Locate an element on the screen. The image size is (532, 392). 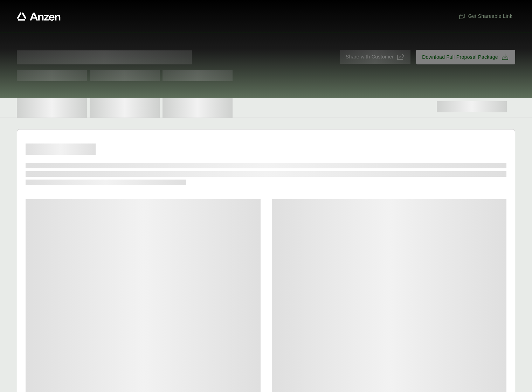
button: Get Shareable Link is located at coordinates (485, 16).